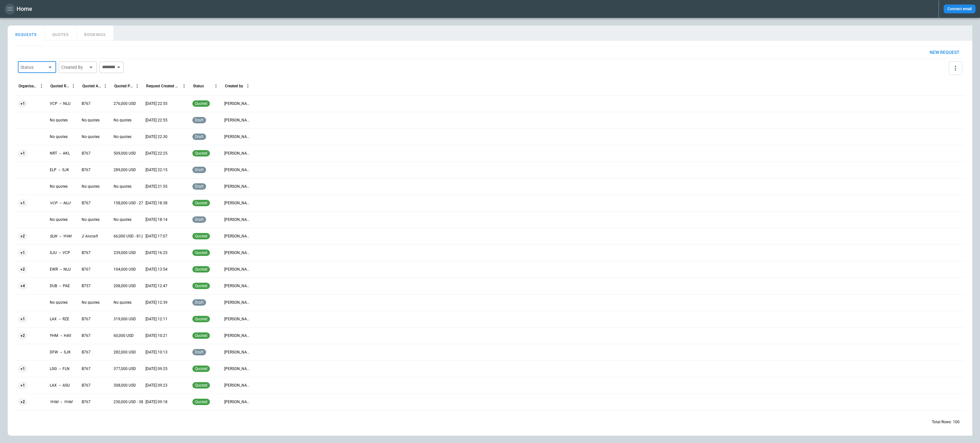 The image size is (980, 443). Describe the element at coordinates (124, 369) in the screenshot. I see `p: 377,000 USD` at that location.